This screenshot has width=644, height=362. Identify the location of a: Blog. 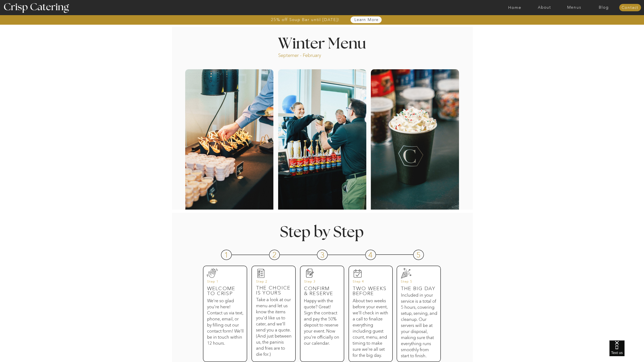
(604, 8).